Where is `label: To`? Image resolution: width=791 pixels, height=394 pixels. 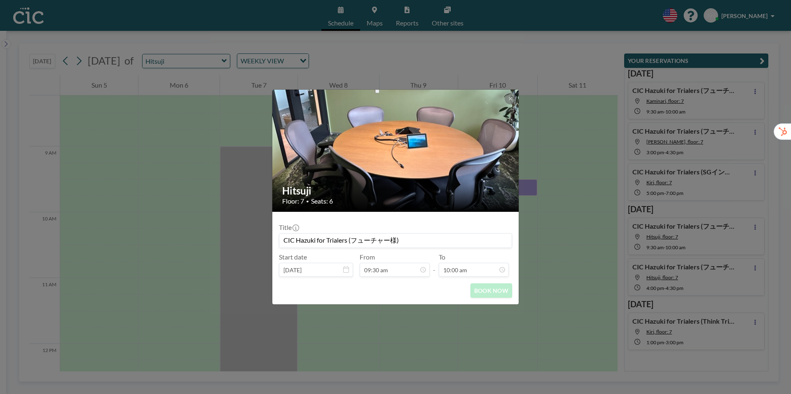
label: To is located at coordinates (442, 257).